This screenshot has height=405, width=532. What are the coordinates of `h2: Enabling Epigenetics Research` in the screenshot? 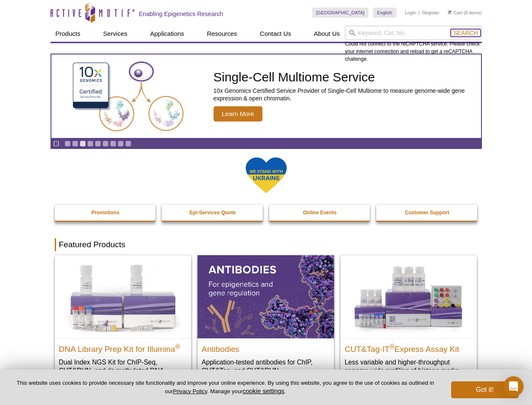 It's located at (181, 14).